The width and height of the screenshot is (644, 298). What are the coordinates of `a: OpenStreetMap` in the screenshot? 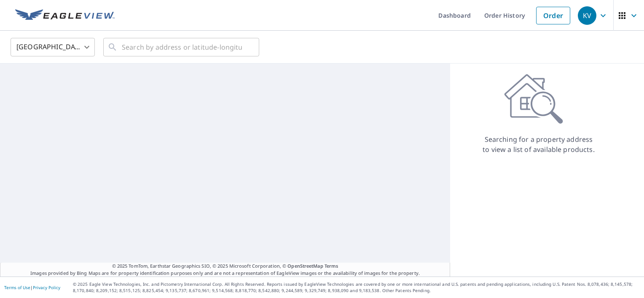 It's located at (305, 266).